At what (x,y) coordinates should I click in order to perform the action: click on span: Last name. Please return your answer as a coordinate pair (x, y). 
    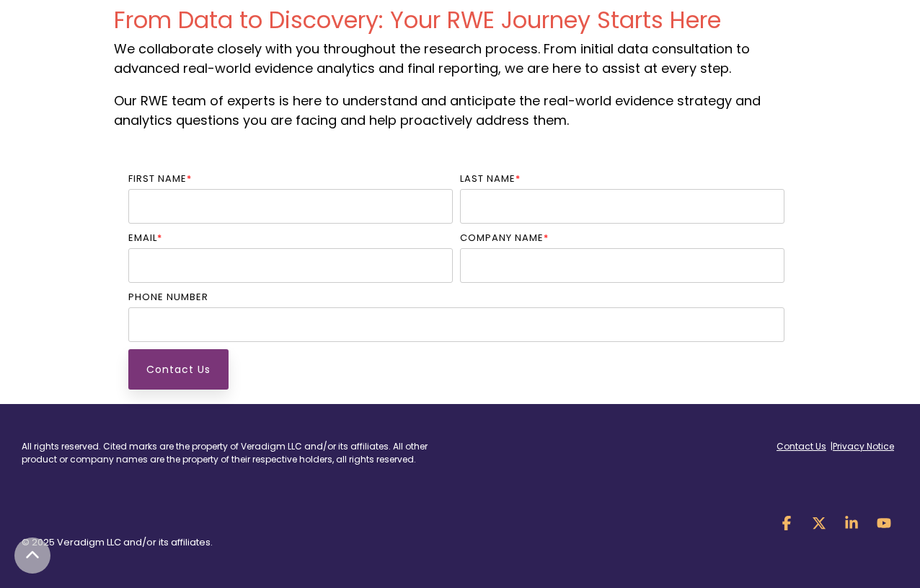
    Looking at the image, I should click on (488, 178).